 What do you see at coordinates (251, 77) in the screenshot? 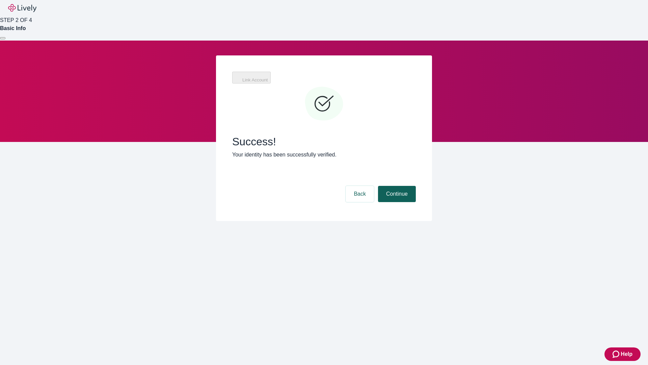
I see `button: Link Account` at bounding box center [251, 77].